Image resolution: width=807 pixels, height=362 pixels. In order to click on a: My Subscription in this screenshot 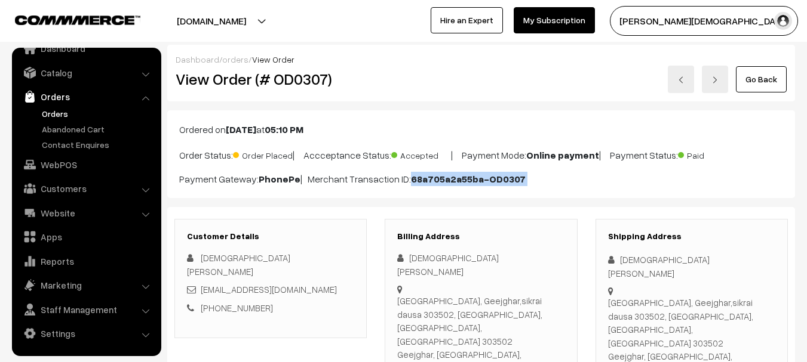, I will do `click(554, 20)`.